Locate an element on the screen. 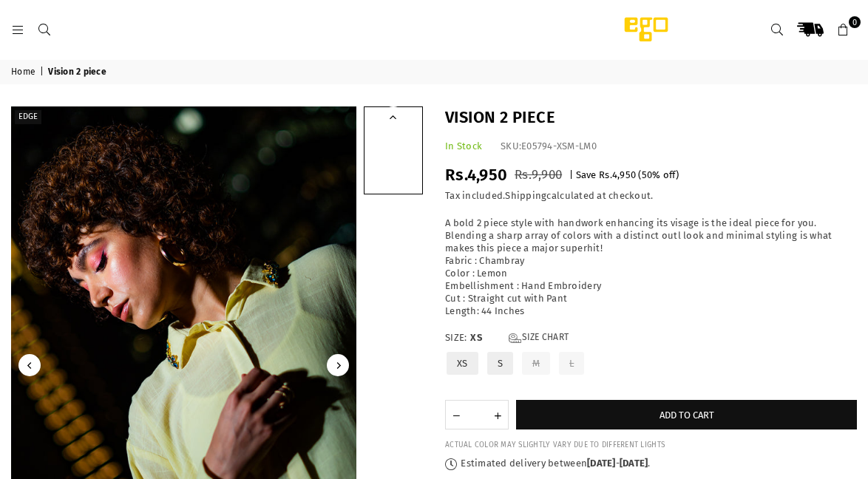 The image size is (868, 479). a: Home is located at coordinates (25, 73).